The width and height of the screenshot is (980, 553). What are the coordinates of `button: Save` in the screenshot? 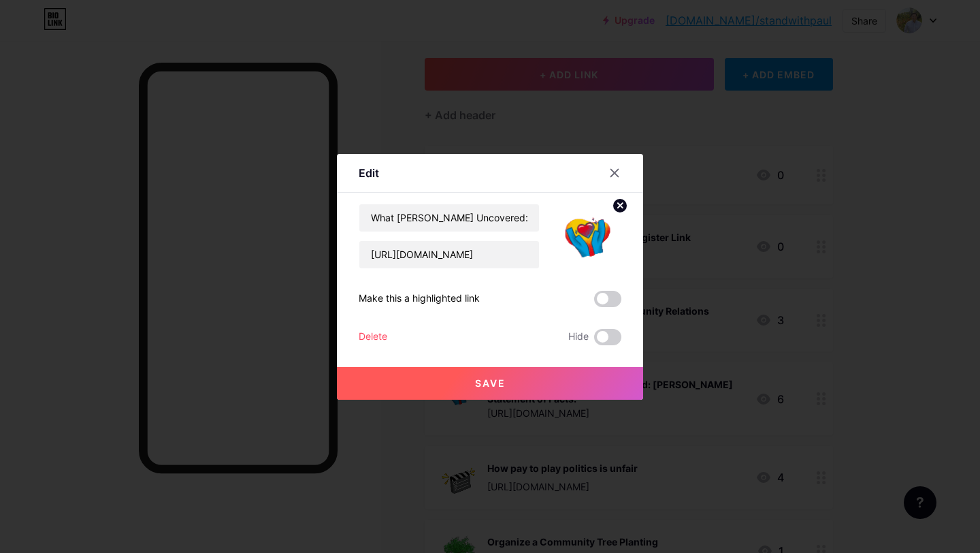 It's located at (490, 384).